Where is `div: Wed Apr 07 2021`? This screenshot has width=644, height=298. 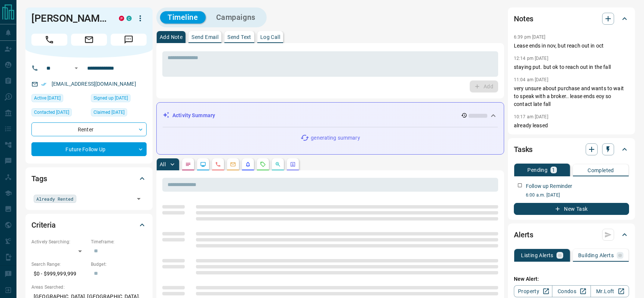 div: Wed Apr 07 2021 is located at coordinates (119, 100).